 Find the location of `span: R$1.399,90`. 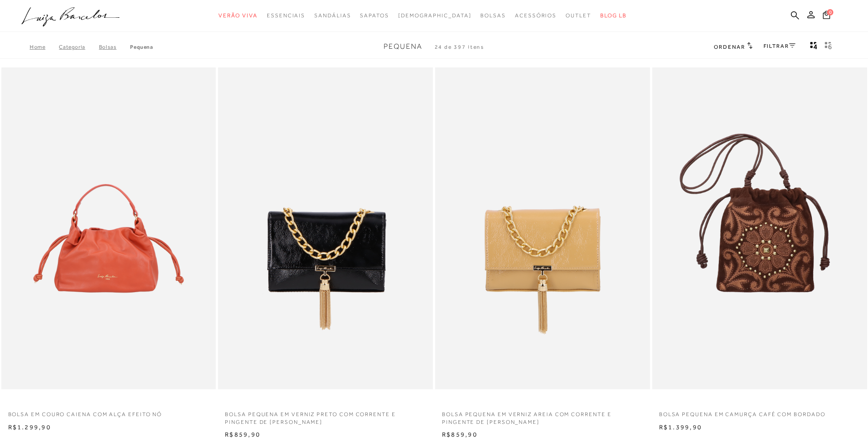

span: R$1.399,90 is located at coordinates (681, 427).